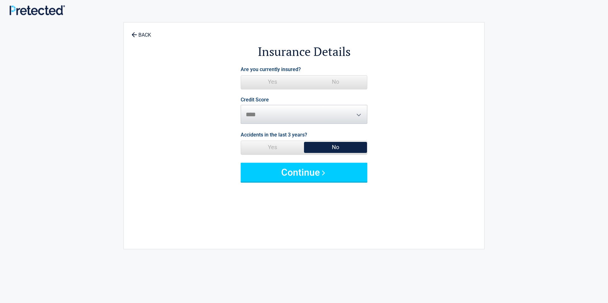  I want to click on img: Main Logo, so click(37, 10).